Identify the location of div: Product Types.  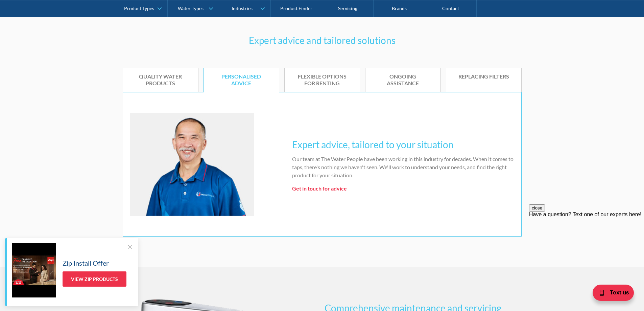
(139, 8).